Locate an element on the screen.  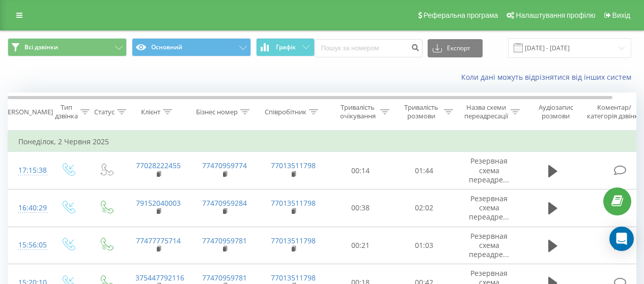
div: Тип дзвінка is located at coordinates (66, 112).